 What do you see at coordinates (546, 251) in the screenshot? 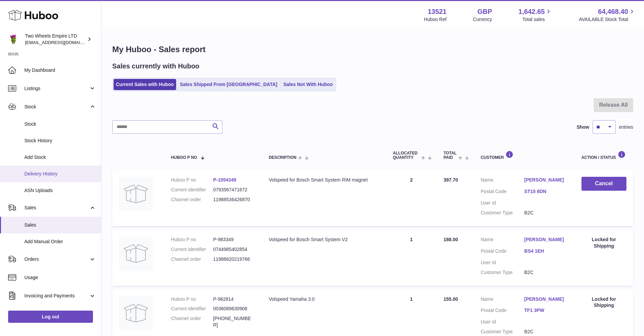
I see `a: BS4 1EH` at bounding box center [546, 251].